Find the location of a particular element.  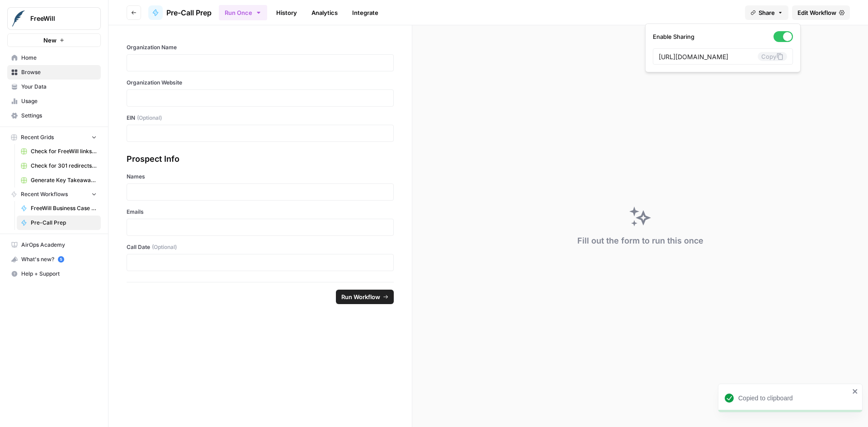

span: AirOps Academy is located at coordinates (58, 245).